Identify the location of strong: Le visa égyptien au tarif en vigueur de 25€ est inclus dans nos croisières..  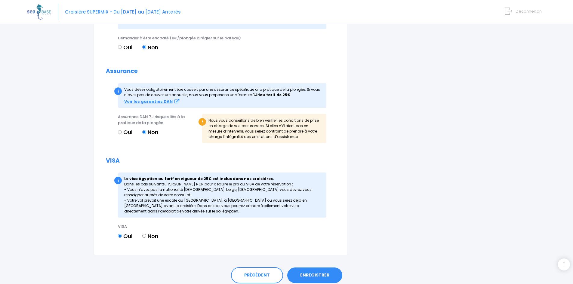
(199, 179).